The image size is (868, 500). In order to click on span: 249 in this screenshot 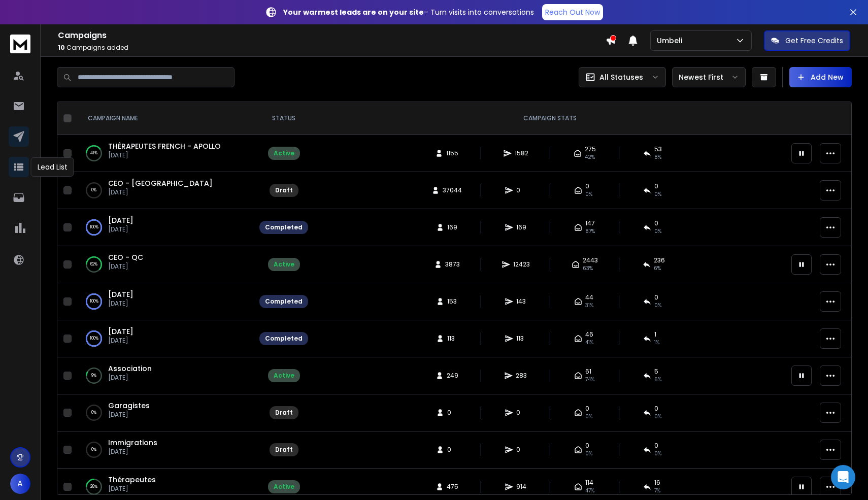, I will do `click(453, 376)`.